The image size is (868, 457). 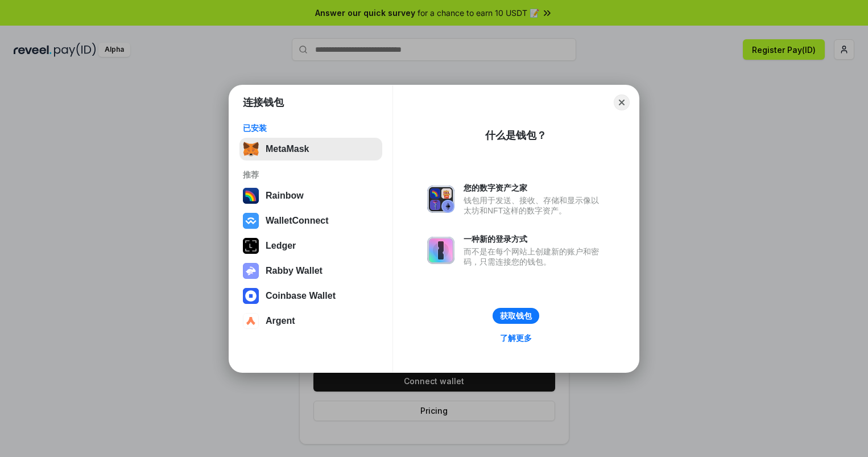 I want to click on div: 而不是在每个网站上创建新的账户和密码，只需连接您的钱包。, so click(x=534, y=257).